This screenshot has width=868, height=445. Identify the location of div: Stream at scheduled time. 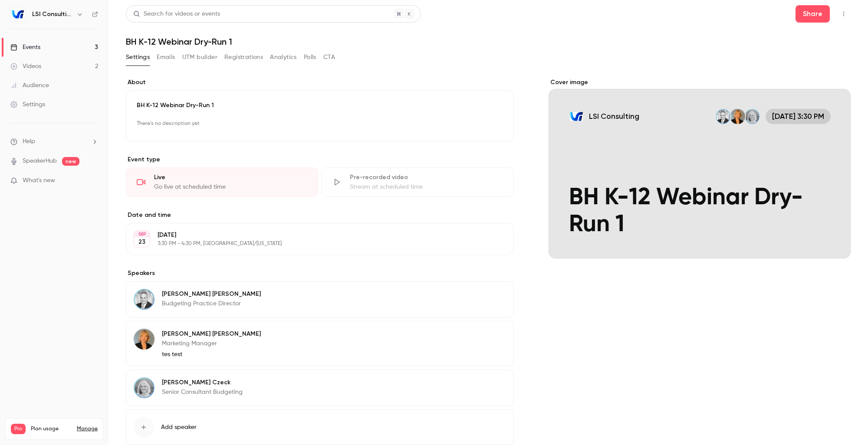
(427, 187).